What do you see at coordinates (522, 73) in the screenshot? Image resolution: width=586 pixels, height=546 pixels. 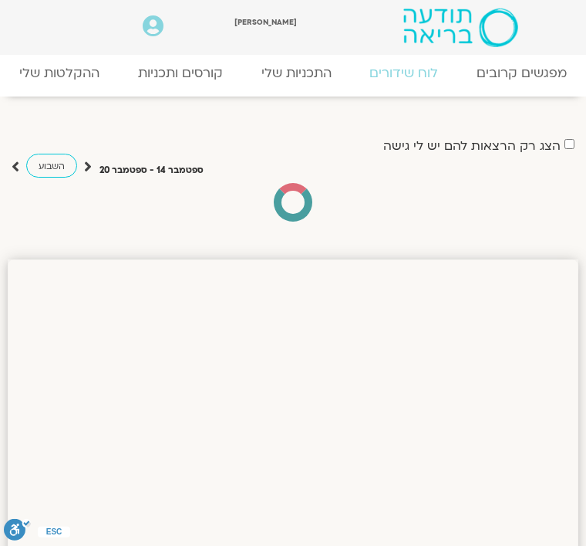 I see `a: מפגשים קרובים` at bounding box center [522, 73].